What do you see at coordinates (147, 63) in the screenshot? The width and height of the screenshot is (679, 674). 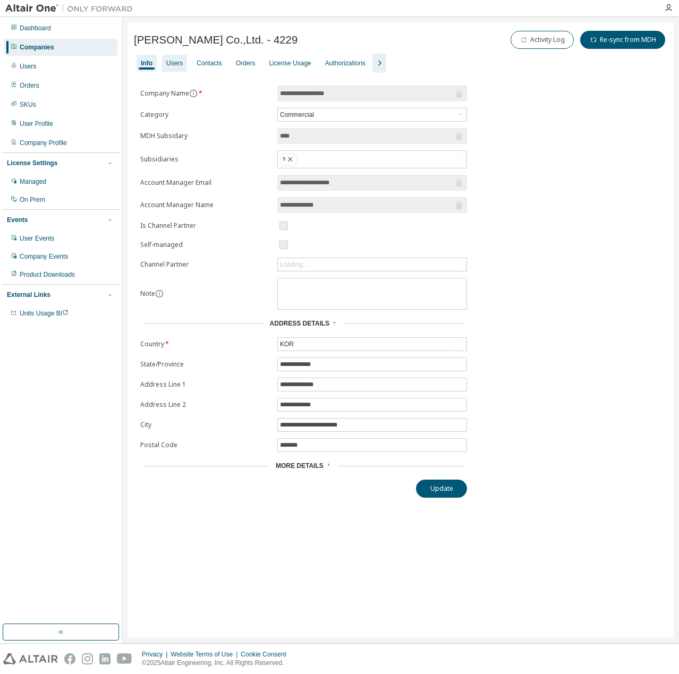 I see `div: Info` at bounding box center [147, 63].